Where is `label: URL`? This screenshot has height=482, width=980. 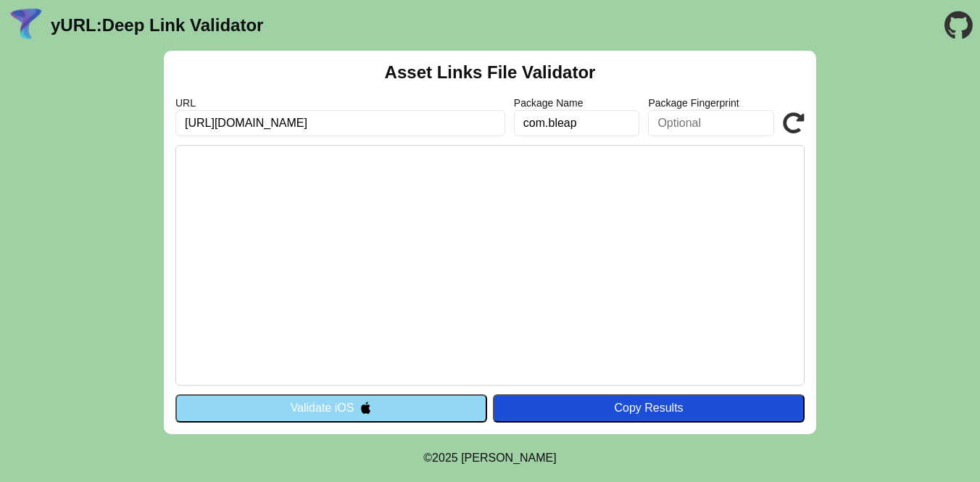 label: URL is located at coordinates (340, 103).